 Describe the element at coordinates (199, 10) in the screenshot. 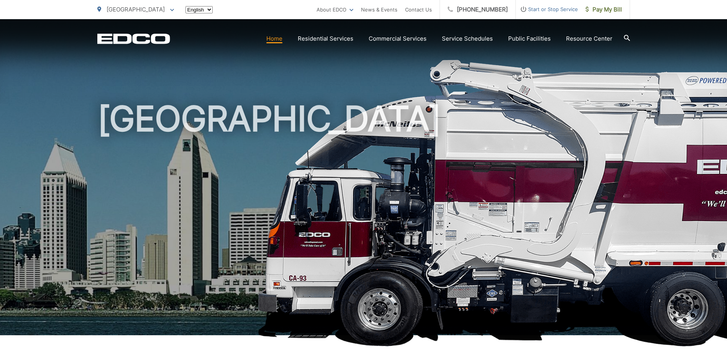

I see `select: Select a language` at that location.